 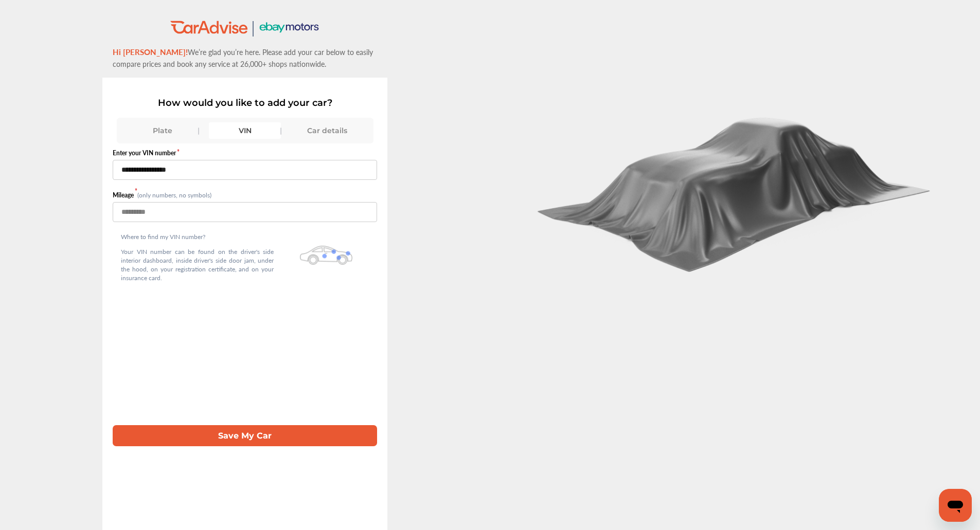 What do you see at coordinates (197, 237) in the screenshot?
I see `p: Where to find my VIN number?` at bounding box center [197, 237].